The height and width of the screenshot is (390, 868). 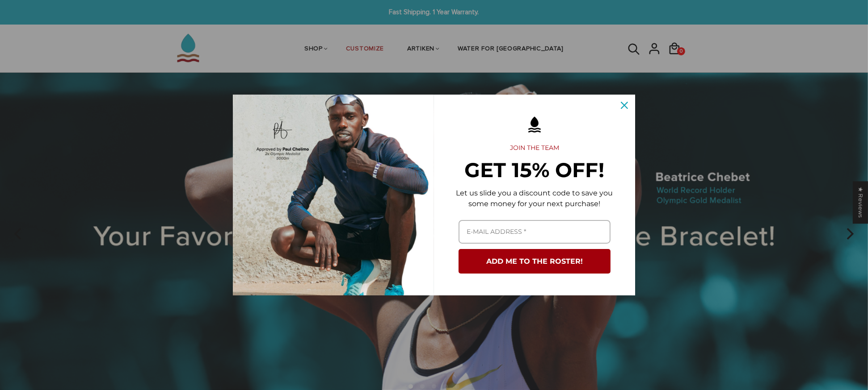 What do you see at coordinates (624, 106) in the screenshot?
I see `button: Close` at bounding box center [624, 106].